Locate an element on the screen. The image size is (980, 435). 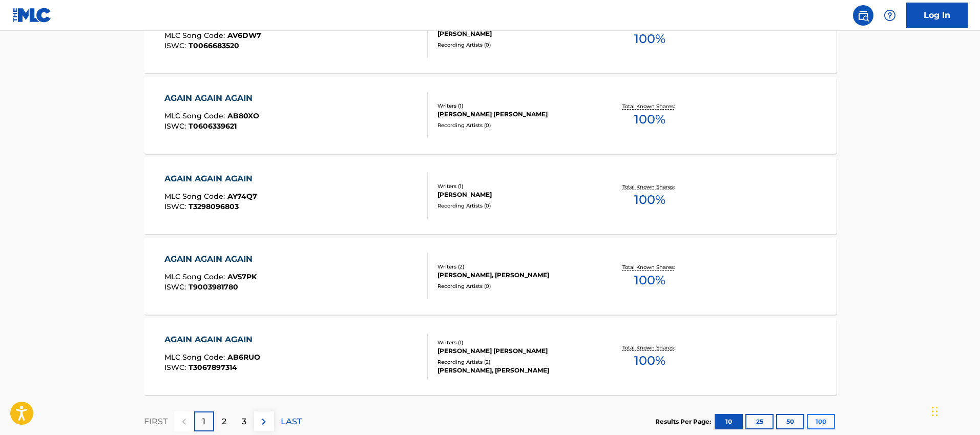
span: T0606339621 is located at coordinates (213, 126).